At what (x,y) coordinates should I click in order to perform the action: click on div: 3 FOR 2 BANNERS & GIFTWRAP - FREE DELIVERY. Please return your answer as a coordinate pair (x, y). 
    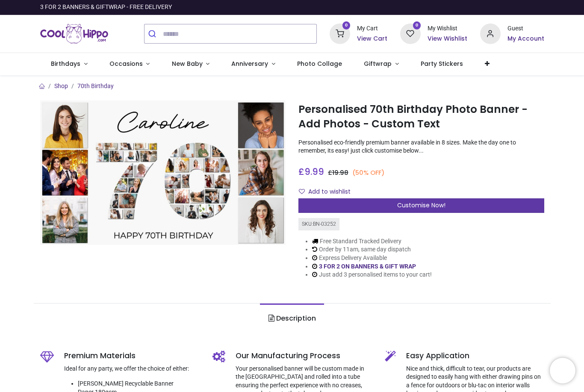
    Looking at the image, I should click on (106, 7).